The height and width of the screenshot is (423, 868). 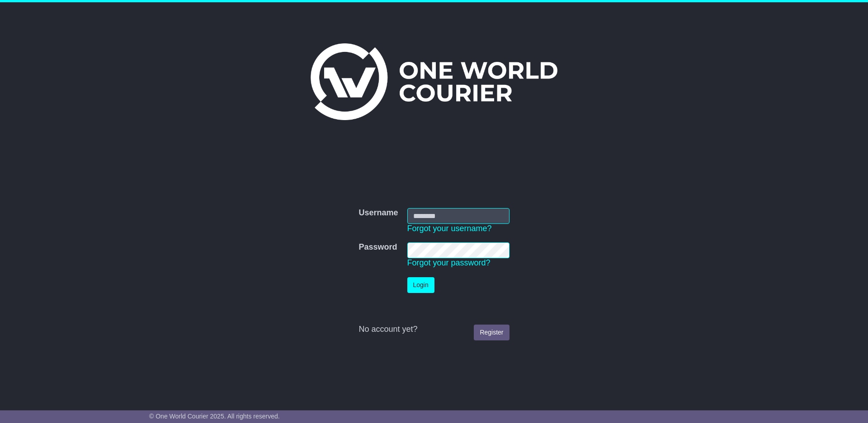 What do you see at coordinates (215, 416) in the screenshot?
I see `span: © One World Courier 2025. All rights reserved.` at bounding box center [215, 416].